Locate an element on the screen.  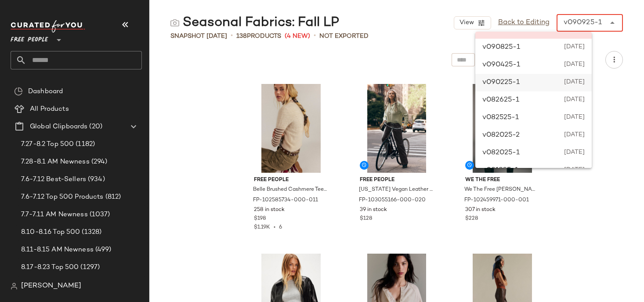
span: 7.28-8.1 AM Newness is located at coordinates (55, 162).